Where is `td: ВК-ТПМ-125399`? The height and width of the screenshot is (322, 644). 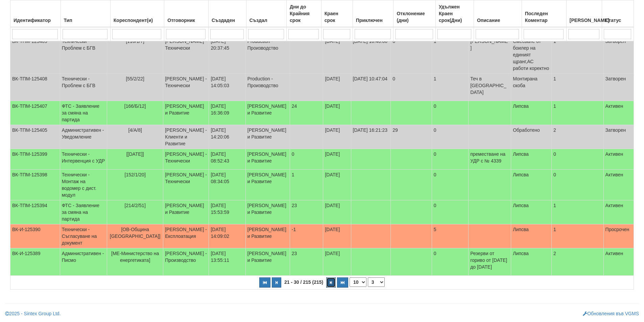 td: ВК-ТПМ-125399 is located at coordinates (35, 159).